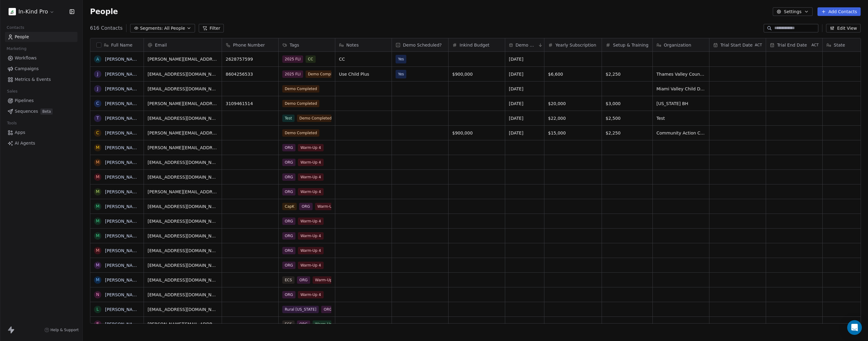  I want to click on span: ECS, so click(288, 280).